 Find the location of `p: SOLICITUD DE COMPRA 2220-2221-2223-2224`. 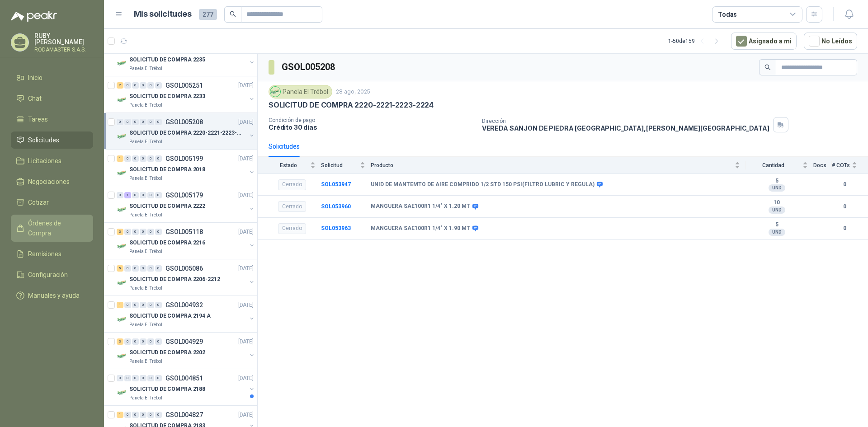

p: SOLICITUD DE COMPRA 2220-2221-2223-2224 is located at coordinates (350, 105).